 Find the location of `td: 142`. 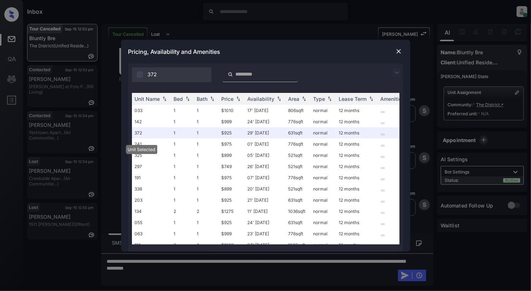

td: 142 is located at coordinates (151, 121).